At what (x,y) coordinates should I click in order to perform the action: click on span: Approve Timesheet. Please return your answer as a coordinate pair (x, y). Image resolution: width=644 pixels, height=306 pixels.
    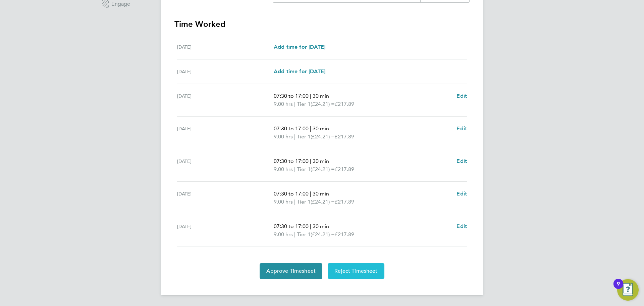
    Looking at the image, I should click on (291, 271).